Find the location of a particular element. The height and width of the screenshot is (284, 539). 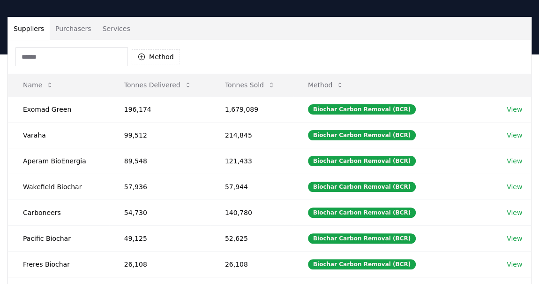

td: 1,679,089 is located at coordinates (251, 109).